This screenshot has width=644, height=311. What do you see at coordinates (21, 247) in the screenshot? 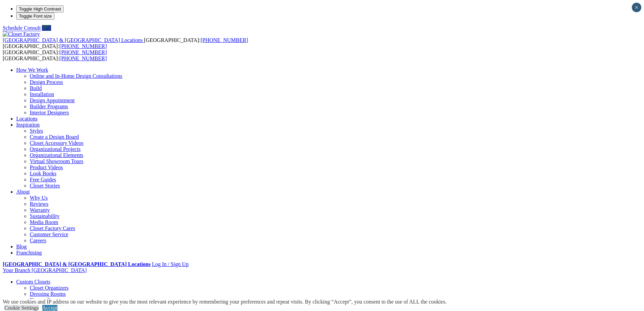
I see `a: Blog` at bounding box center [21, 247].